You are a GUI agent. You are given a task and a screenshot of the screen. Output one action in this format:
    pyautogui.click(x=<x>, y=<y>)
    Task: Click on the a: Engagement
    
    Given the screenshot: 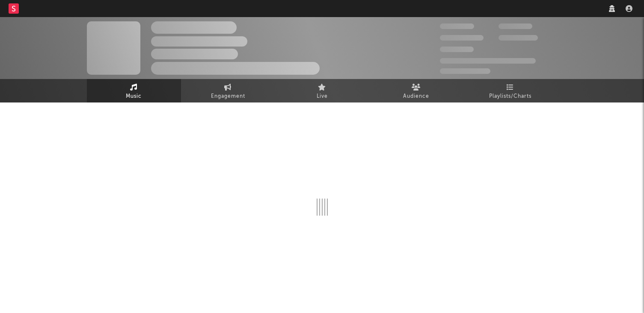 What is the action you would take?
    pyautogui.click(x=228, y=91)
    